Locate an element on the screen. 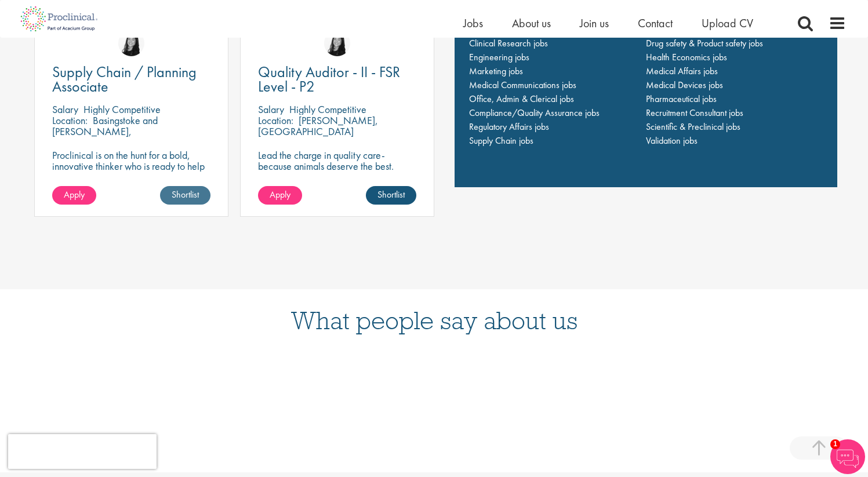 The width and height of the screenshot is (868, 477). span: Pharmaceutical jobs is located at coordinates (681, 98).